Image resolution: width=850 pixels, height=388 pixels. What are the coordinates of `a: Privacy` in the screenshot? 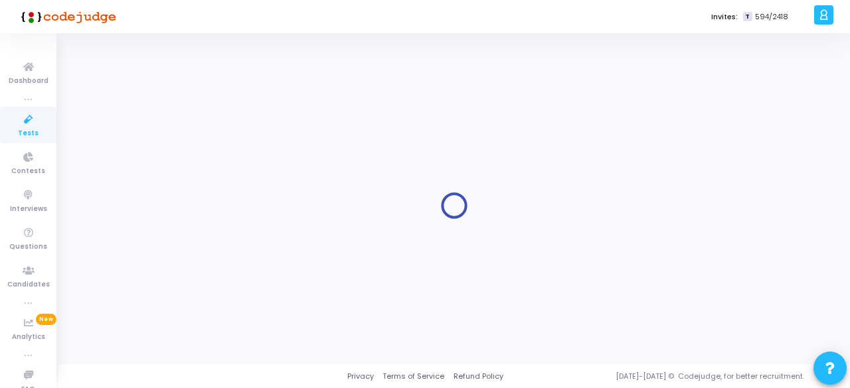 It's located at (360, 376).